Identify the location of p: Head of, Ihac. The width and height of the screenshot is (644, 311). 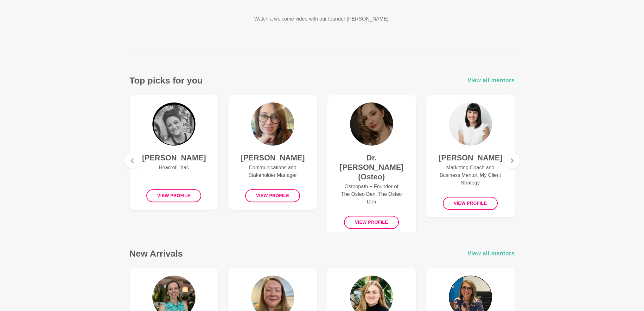
(174, 171).